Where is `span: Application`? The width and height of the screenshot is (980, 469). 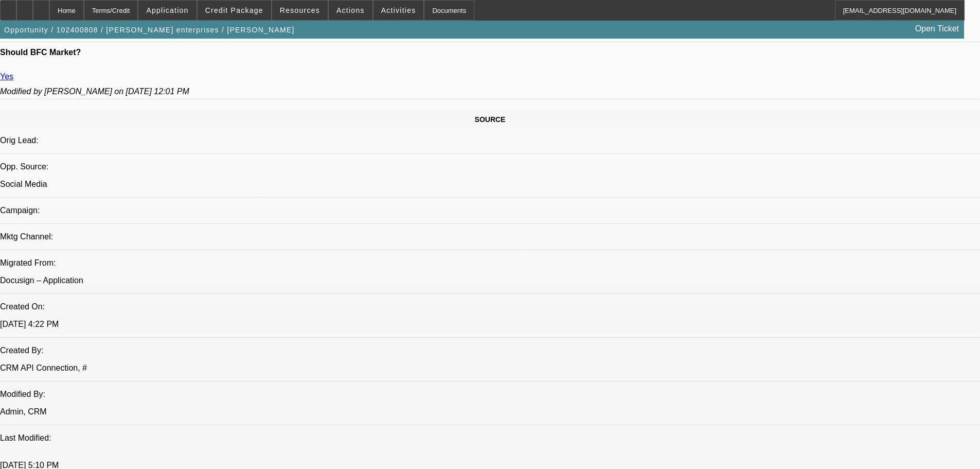 span: Application is located at coordinates (167, 10).